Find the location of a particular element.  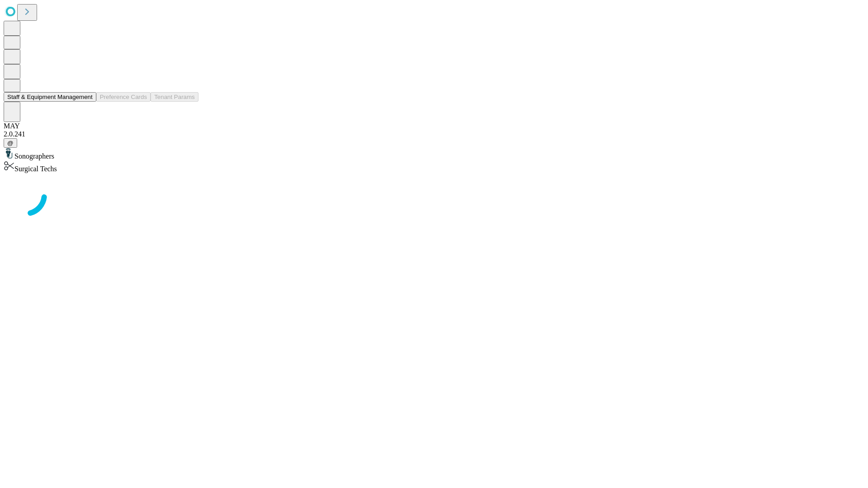

button: Staff & Equipment Management is located at coordinates (49, 97).